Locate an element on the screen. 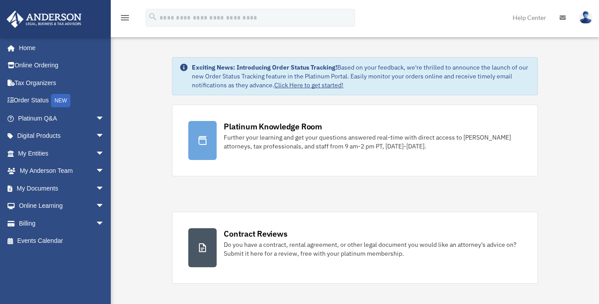 The image size is (599, 304). div: Do you have a contract, rental agreement, or other legal document you would like an attorney's ad... is located at coordinates (373, 249).